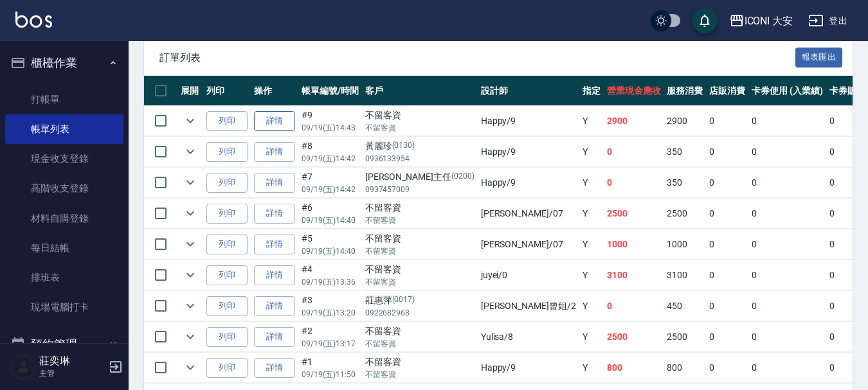 This screenshot has height=390, width=868. What do you see at coordinates (634, 367) in the screenshot?
I see `td: 800` at bounding box center [634, 367].